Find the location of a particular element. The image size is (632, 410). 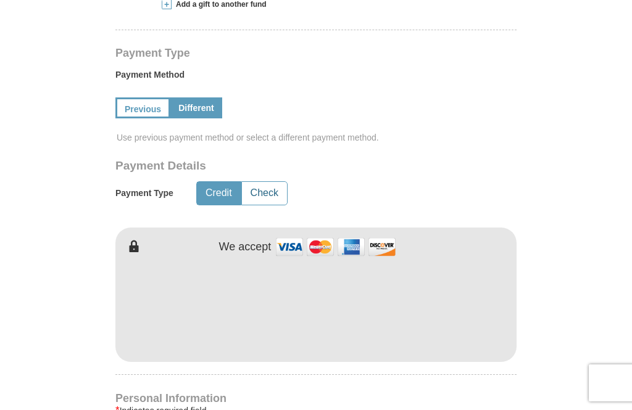

a: Different is located at coordinates (196, 108).